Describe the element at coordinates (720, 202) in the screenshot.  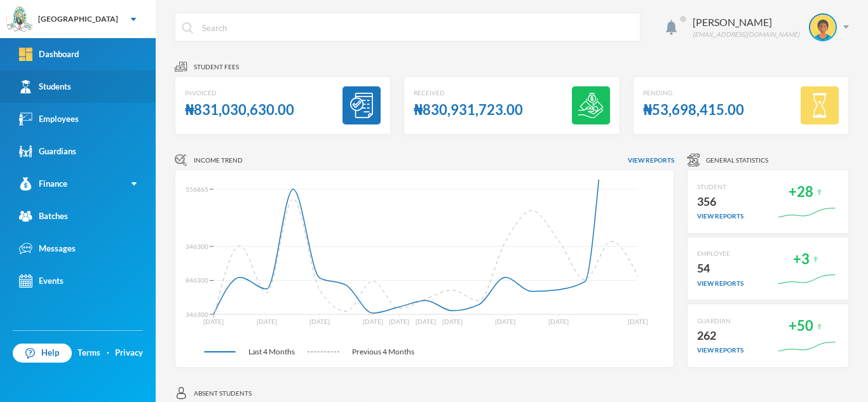
I see `div: 356` at that location.